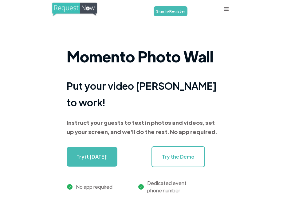 This screenshot has width=287, height=209. I want to click on a: home, so click(79, 9).